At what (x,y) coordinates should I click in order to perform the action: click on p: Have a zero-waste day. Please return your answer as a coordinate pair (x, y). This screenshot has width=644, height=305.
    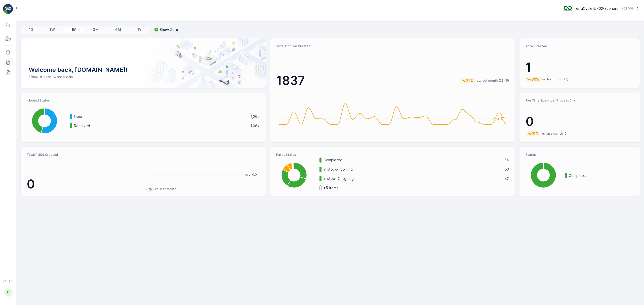
    Looking at the image, I should click on (143, 77).